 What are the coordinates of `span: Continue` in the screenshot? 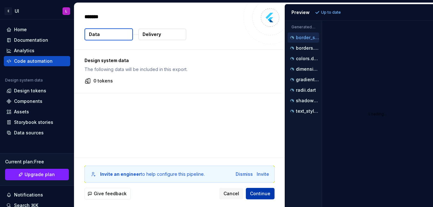 It's located at (260, 194).